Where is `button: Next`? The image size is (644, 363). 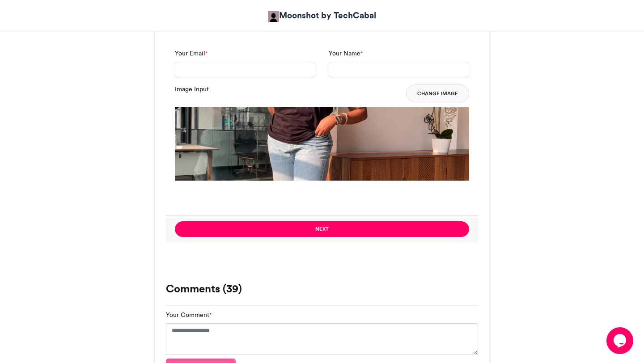
button: Next is located at coordinates (322, 229).